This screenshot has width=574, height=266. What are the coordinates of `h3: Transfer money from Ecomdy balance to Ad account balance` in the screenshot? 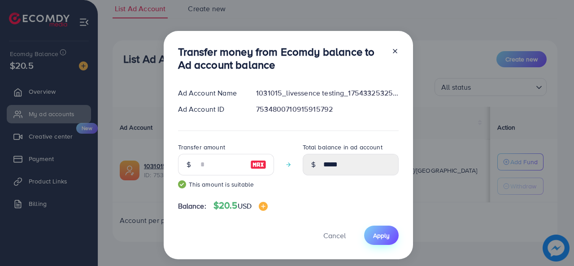 It's located at (281, 58).